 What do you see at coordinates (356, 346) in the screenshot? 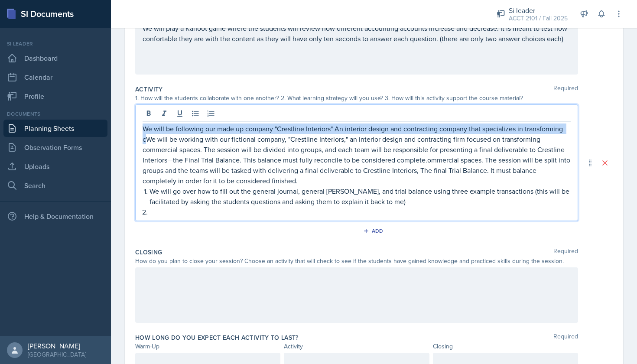
I see `div: Activity` at bounding box center [356, 346].